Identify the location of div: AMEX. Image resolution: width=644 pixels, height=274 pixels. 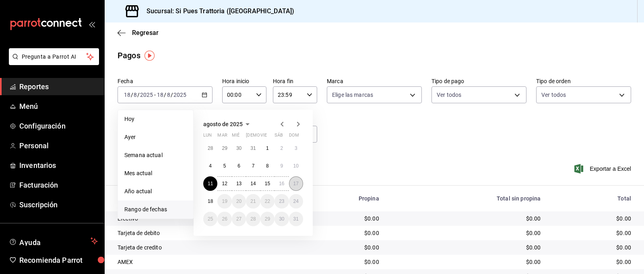
(200, 262).